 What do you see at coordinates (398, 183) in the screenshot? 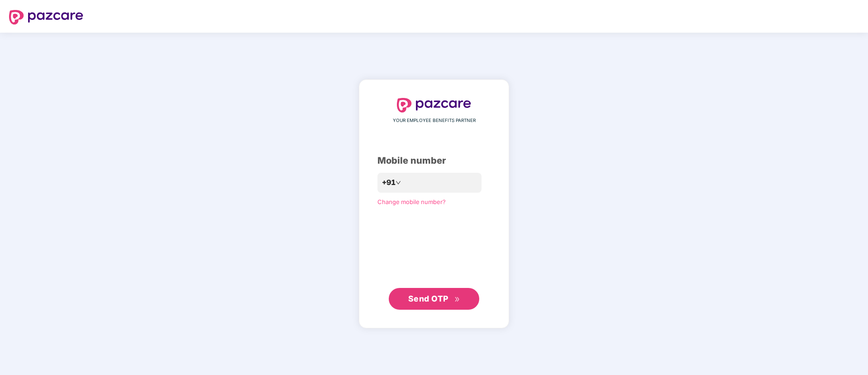
I see `span: down` at bounding box center [398, 183].